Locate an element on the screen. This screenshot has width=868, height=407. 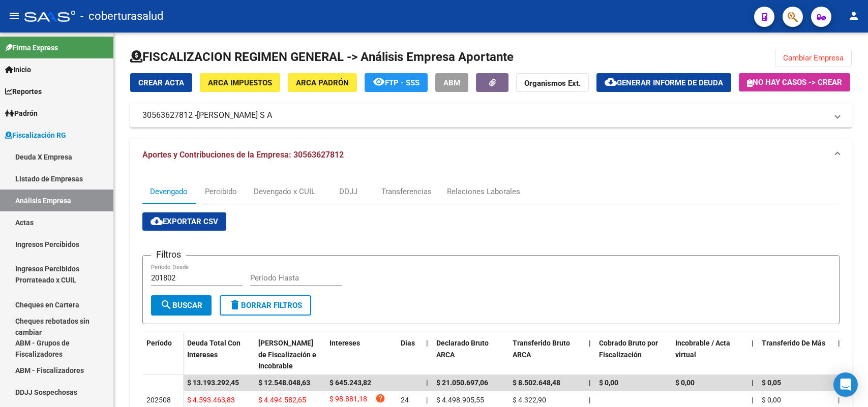
button: FTP - SSS is located at coordinates (396, 82).